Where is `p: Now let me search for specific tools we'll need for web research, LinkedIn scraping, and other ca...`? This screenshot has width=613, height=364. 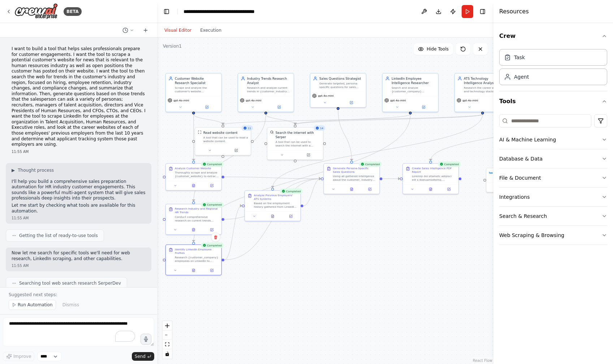
p: Now let me search for specific tools we'll need for web research, LinkedIn scraping, and other ca... is located at coordinates (79, 256).